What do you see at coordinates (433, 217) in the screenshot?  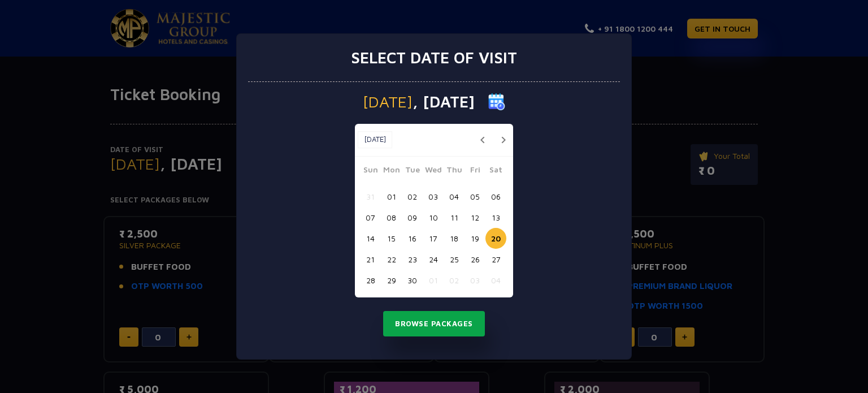 I see `button: 10` at bounding box center [433, 217].